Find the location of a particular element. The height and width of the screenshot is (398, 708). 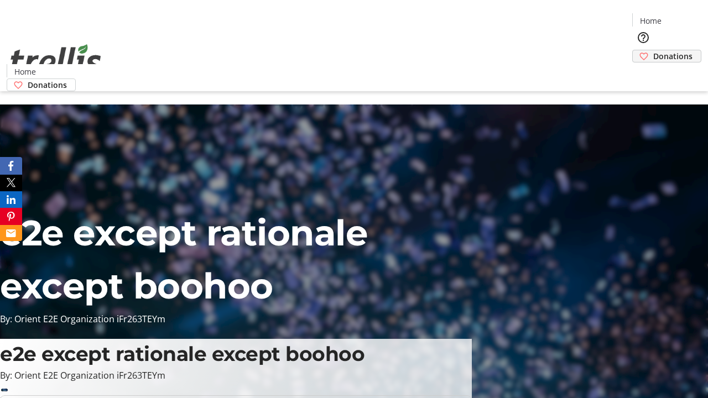

button: Cart is located at coordinates (643, 74).